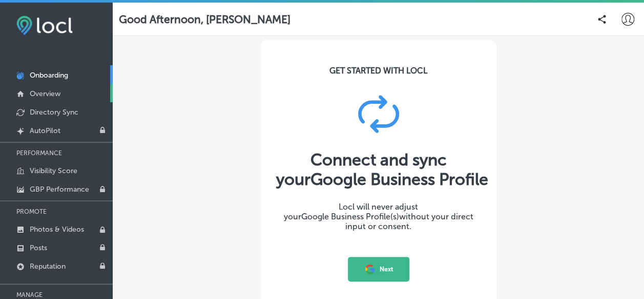  I want to click on button: Next, so click(379, 269).